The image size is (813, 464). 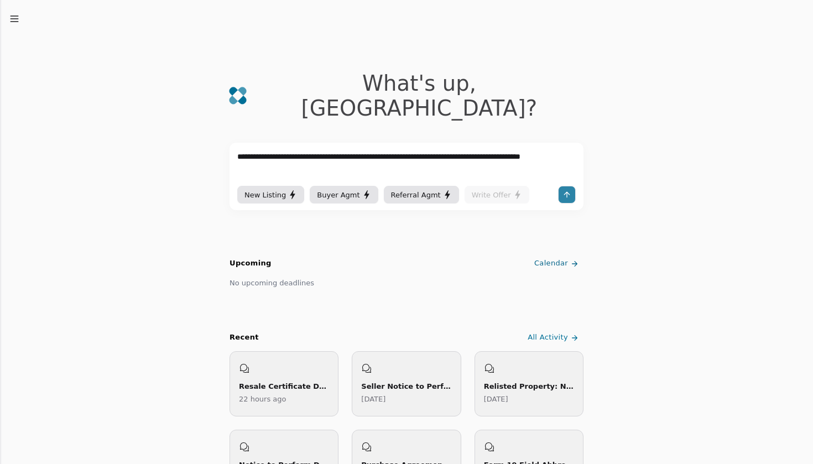 I want to click on span: Buyer Agmt, so click(x=338, y=195).